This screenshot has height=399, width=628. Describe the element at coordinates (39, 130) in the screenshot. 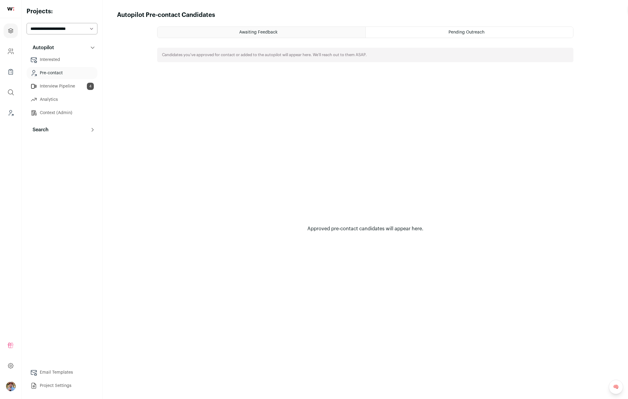

I see `p: Search` at that location.